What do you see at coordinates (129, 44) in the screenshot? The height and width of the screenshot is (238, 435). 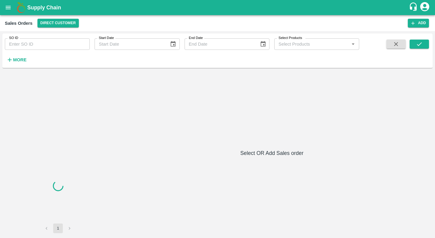 I see `input: Start Date` at bounding box center [129, 44].